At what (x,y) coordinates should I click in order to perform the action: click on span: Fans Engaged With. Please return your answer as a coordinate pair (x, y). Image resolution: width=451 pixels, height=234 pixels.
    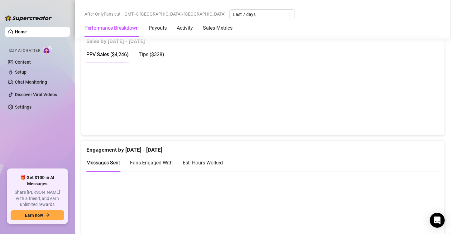
    Looking at the image, I should click on (151, 162).